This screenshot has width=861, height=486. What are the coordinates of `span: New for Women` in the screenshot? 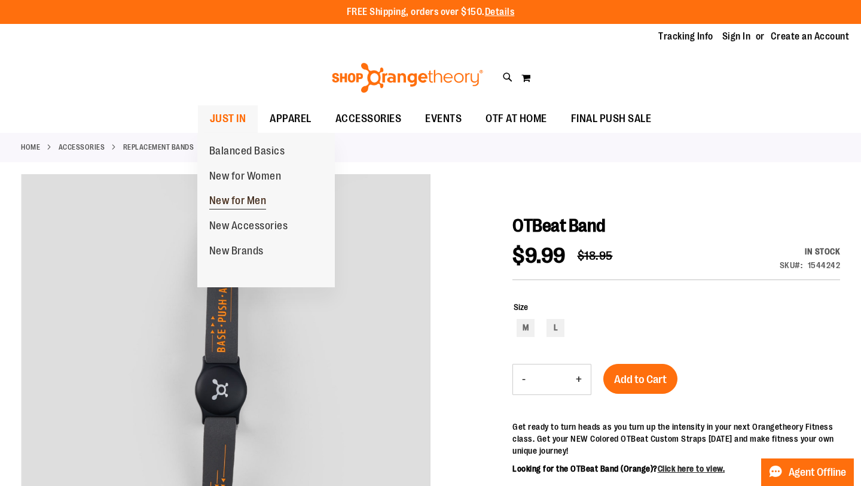 It's located at (245, 177).